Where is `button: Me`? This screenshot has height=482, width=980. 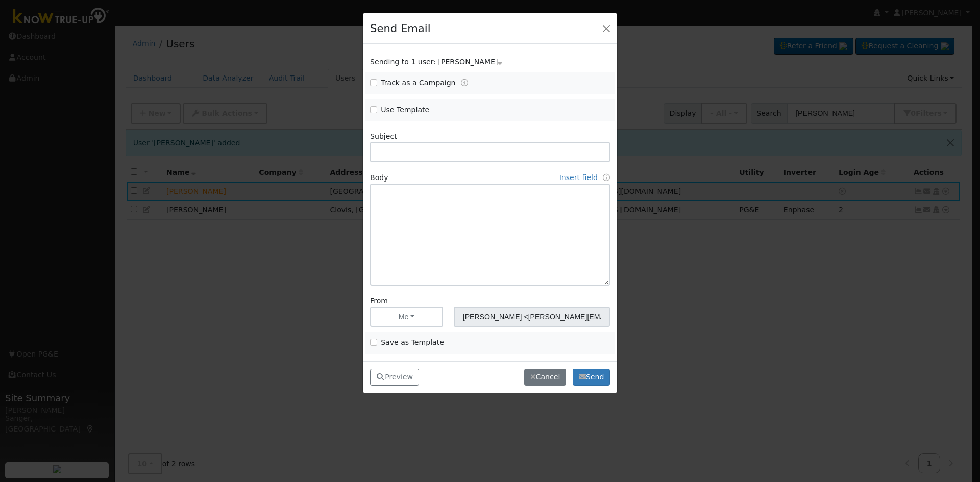
button: Me is located at coordinates (406, 317).